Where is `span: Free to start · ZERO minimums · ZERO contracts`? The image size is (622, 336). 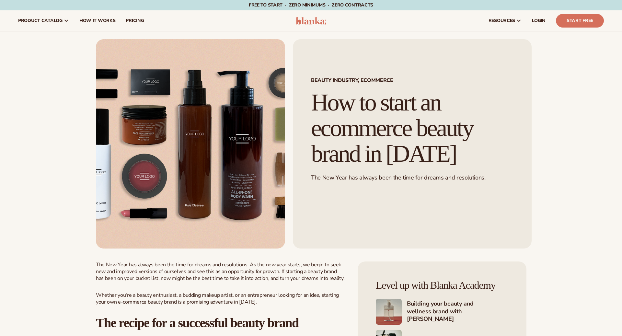
span: Free to start · ZERO minimums · ZERO contracts is located at coordinates (311, 5).